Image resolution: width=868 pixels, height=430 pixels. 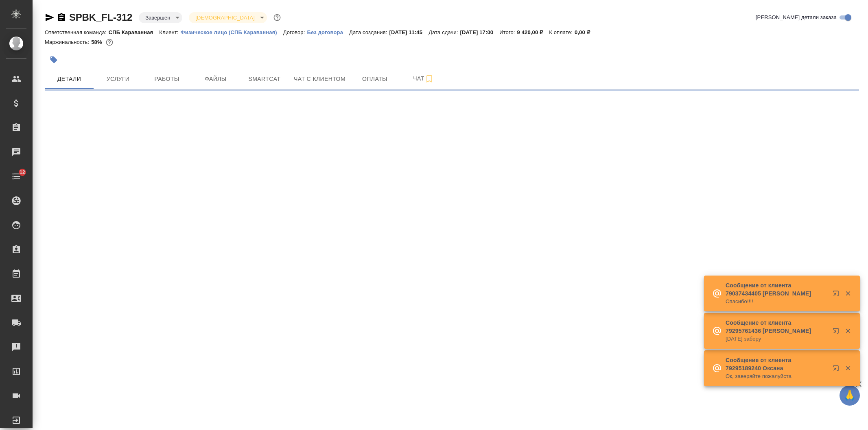 I want to click on p: Без договора, so click(x=328, y=32).